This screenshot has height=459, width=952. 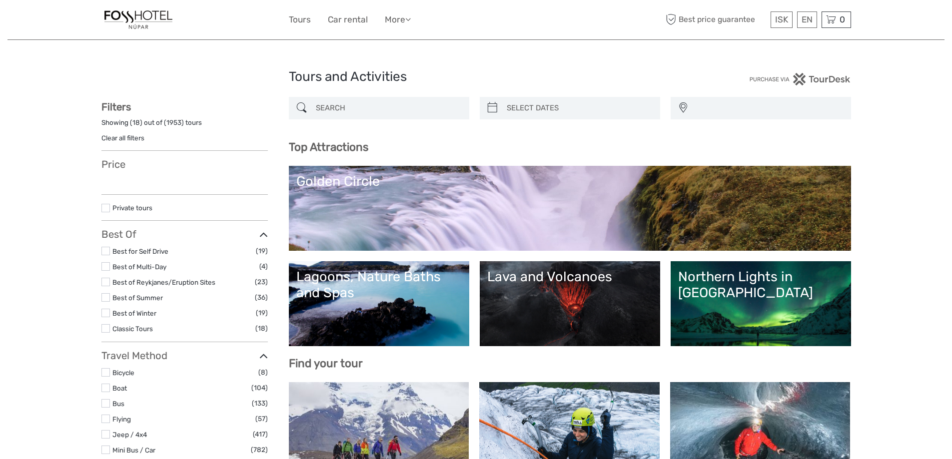 What do you see at coordinates (116, 107) in the screenshot?
I see `strong: Filters` at bounding box center [116, 107].